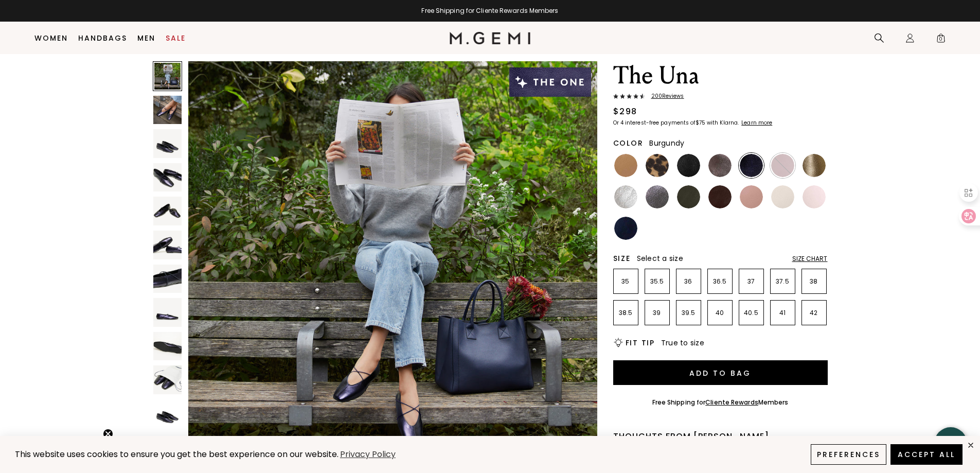 The image size is (980, 473). What do you see at coordinates (688, 197) in the screenshot?
I see `img: Military` at bounding box center [688, 197].